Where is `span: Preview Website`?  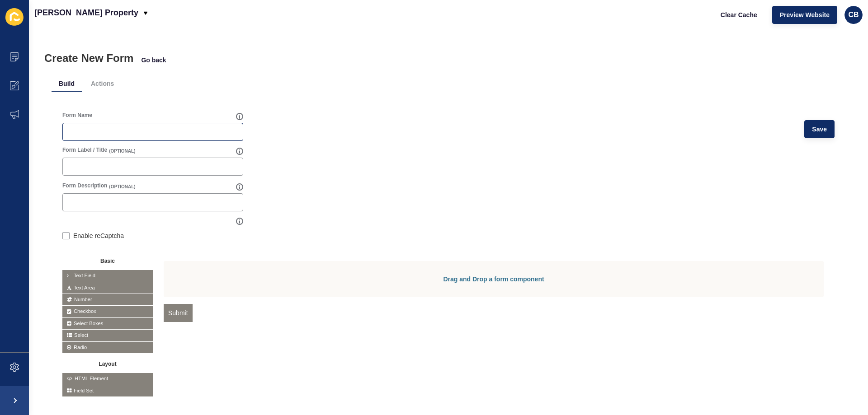 span: Preview Website is located at coordinates (805, 15).